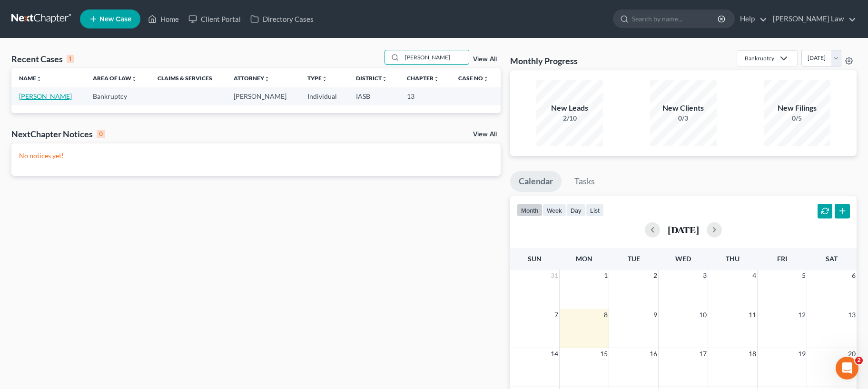 Image resolution: width=868 pixels, height=389 pixels. Describe the element at coordinates (606, 315) in the screenshot. I see `span: 8` at that location.